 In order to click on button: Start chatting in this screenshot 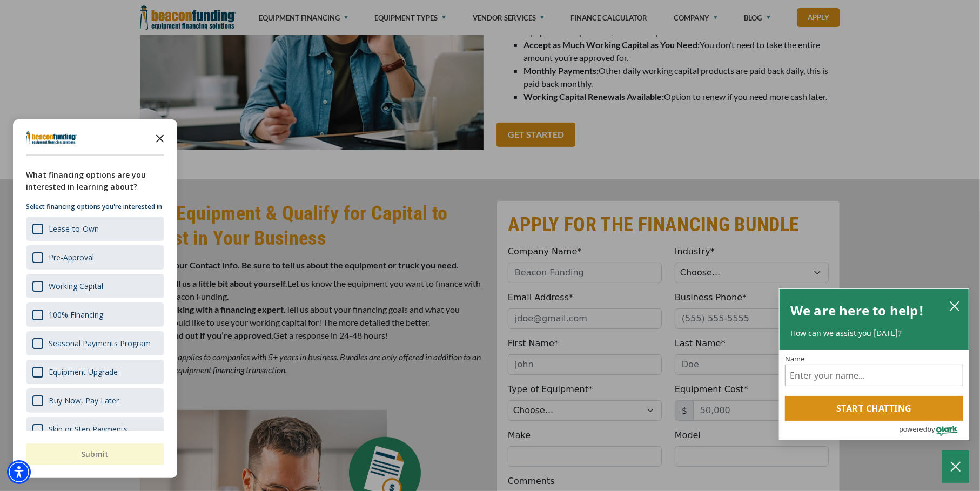, I will do `click(874, 408)`.